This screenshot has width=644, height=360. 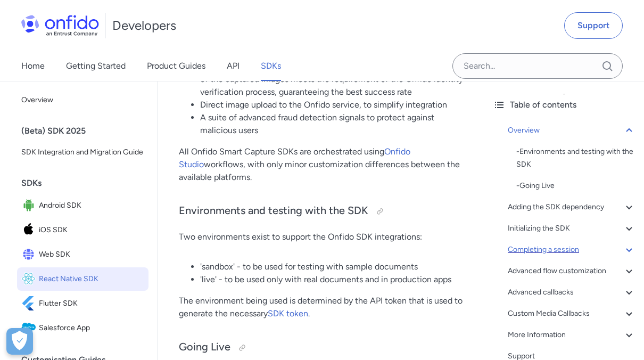 What do you see at coordinates (91, 230) in the screenshot?
I see `span: iOS SDK` at bounding box center [91, 230].